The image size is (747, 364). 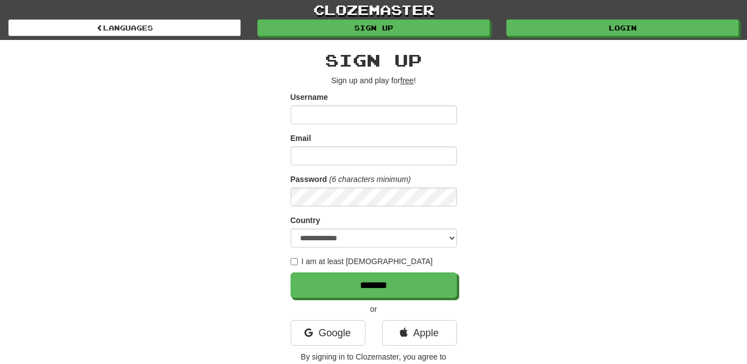 I want to click on label: Country, so click(x=306, y=220).